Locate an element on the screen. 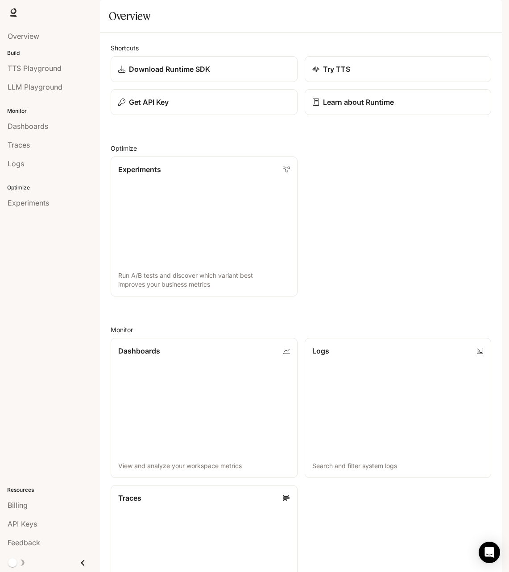  a: Learn about Runtime is located at coordinates (398, 102).